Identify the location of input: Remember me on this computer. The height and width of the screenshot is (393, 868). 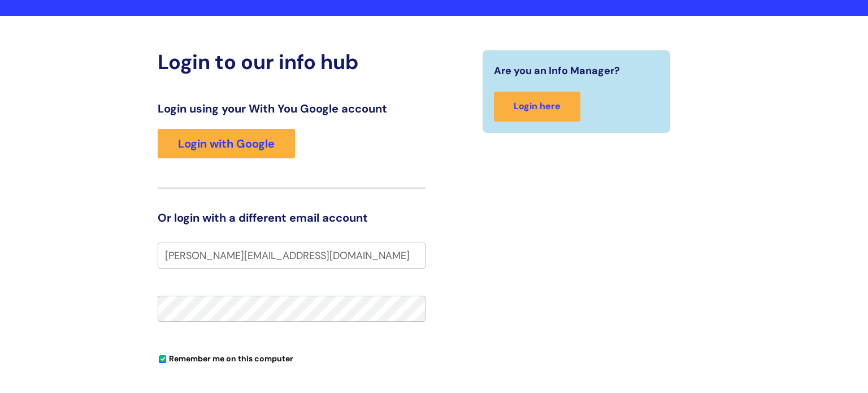
(162, 359).